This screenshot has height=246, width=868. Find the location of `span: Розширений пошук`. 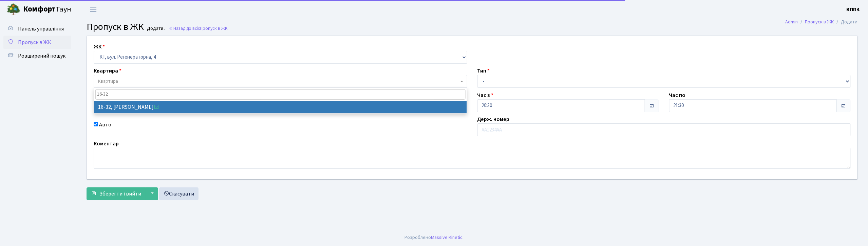

span: Розширений пошук is located at coordinates (42, 56).